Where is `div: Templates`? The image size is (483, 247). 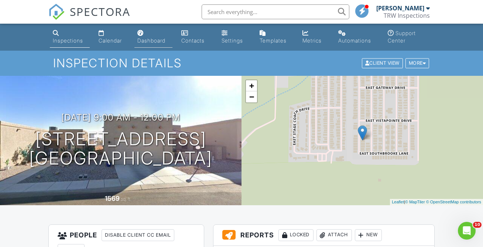 div: Templates is located at coordinates (273, 40).